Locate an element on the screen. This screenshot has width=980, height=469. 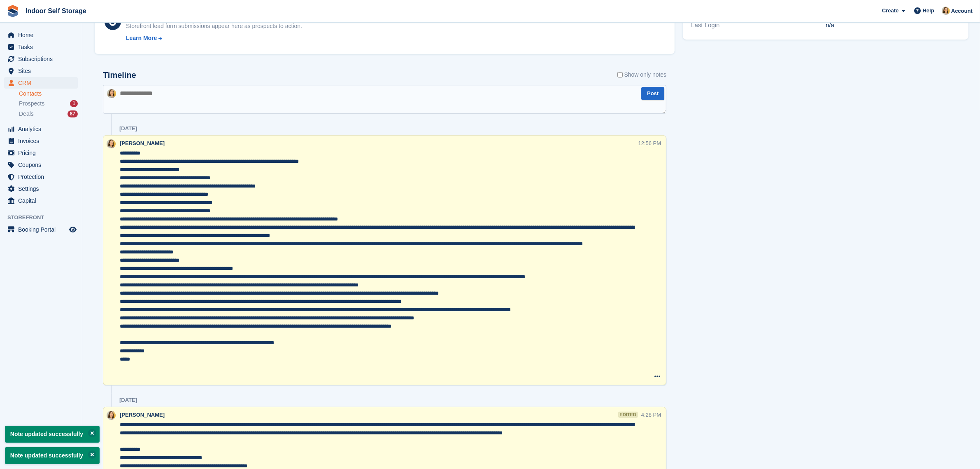
span: Create is located at coordinates (890, 10).